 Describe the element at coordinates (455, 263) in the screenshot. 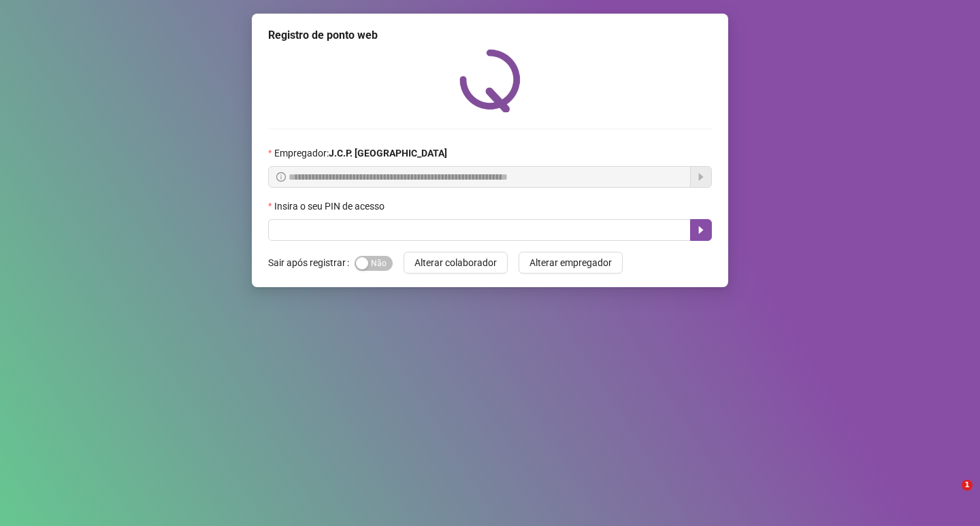

I see `span: Alterar colaborador` at that location.